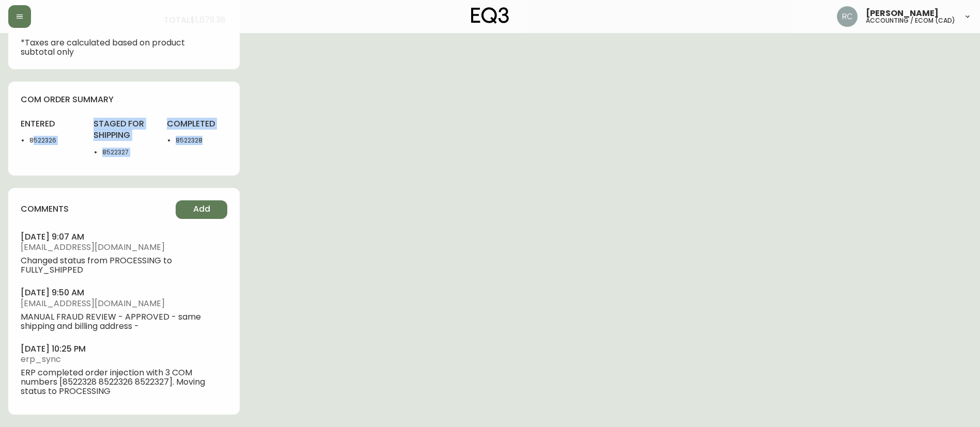  What do you see at coordinates (490, 16) in the screenshot?
I see `img: logo` at bounding box center [490, 16].